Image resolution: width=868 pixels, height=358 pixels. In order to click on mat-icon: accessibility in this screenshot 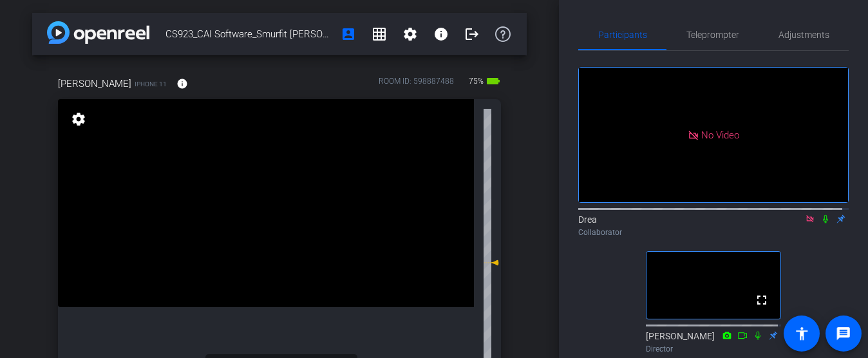, I will do `click(802, 334)`.